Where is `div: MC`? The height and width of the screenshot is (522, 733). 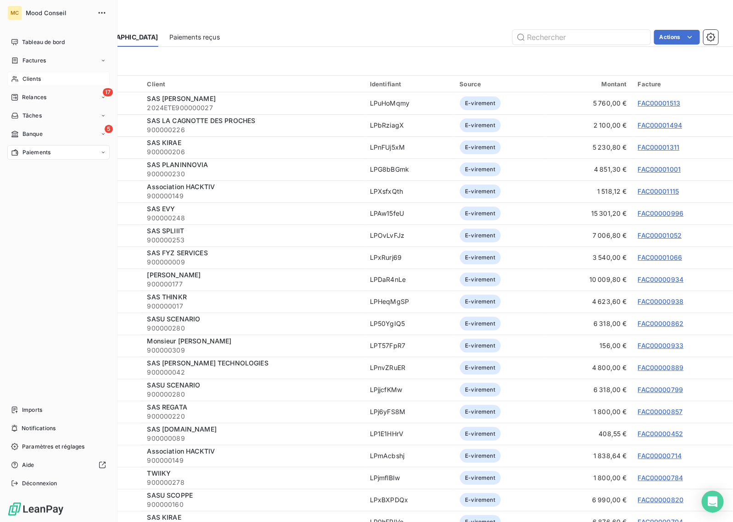 div: MC is located at coordinates (15, 13).